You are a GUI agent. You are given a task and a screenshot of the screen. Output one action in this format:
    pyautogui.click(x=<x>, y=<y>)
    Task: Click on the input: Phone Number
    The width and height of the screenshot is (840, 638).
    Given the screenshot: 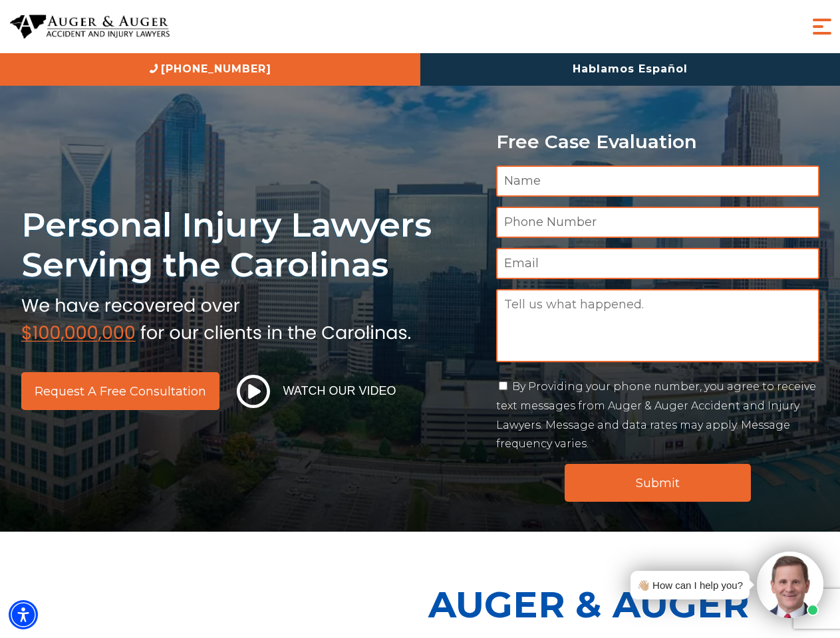 What is the action you would take?
    pyautogui.click(x=658, y=222)
    